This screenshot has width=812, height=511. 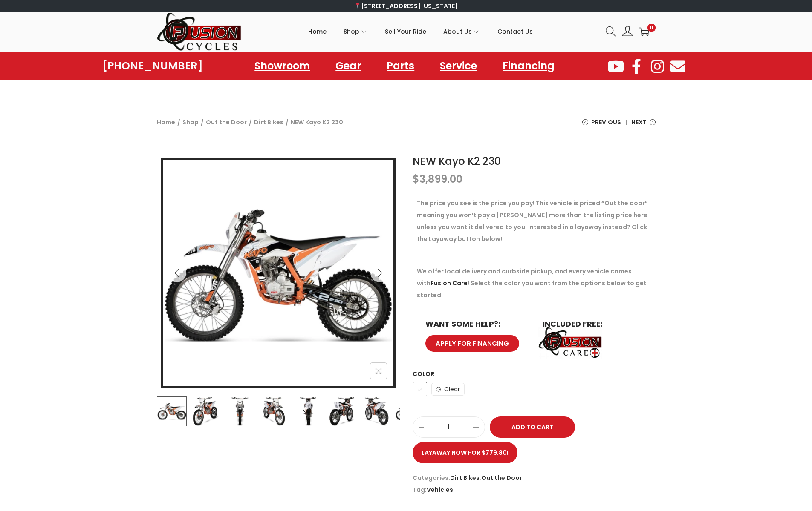 I want to click on a: APPLY FOR FINANCING, so click(x=472, y=344).